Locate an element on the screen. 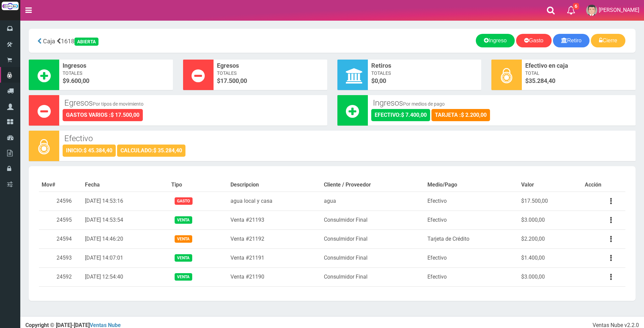 This screenshot has width=644, height=328. span: Ingresos is located at coordinates (116, 65).